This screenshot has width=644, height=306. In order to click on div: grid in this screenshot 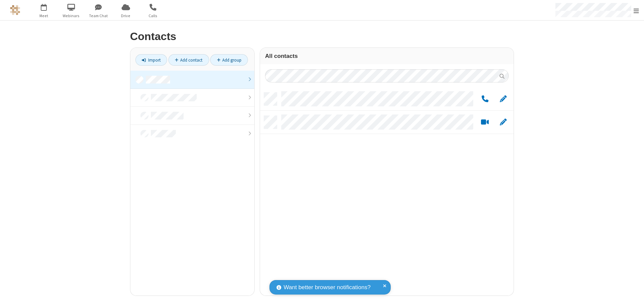, I will do `click(387, 191)`.